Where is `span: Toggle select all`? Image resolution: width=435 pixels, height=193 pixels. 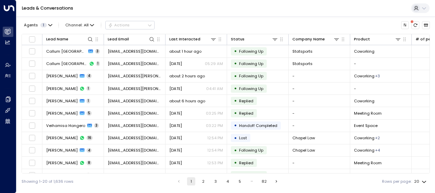
span: Toggle select all is located at coordinates (32, 39).